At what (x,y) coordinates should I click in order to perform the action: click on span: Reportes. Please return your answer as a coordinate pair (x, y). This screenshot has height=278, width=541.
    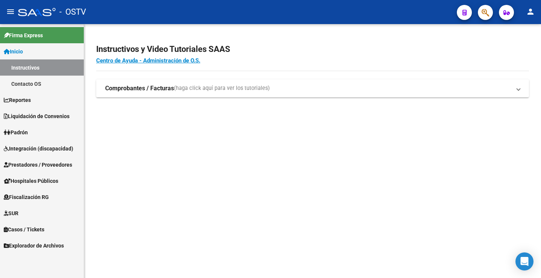
    Looking at the image, I should click on (17, 100).